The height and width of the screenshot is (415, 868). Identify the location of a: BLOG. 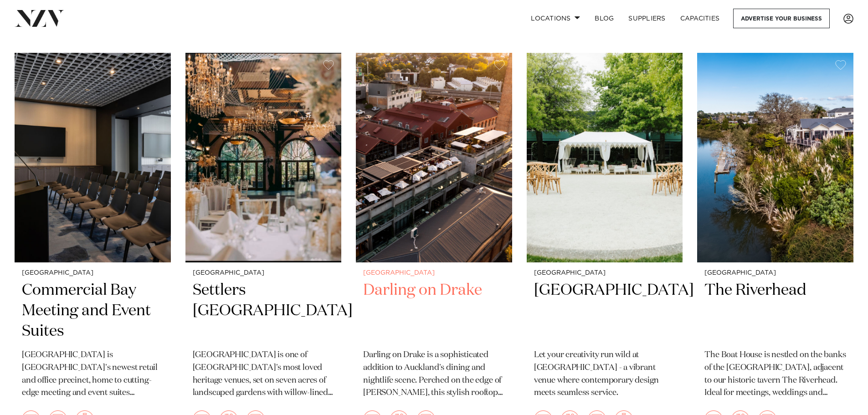
(604, 18).